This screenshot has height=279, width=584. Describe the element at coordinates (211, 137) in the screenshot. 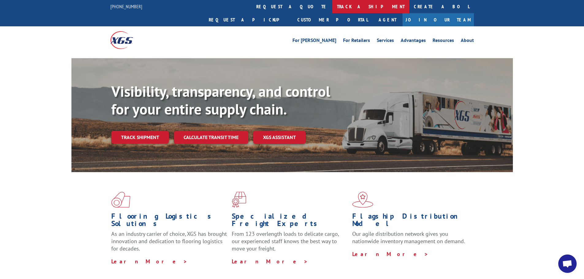

I see `a: Calculate transit time` at that location.